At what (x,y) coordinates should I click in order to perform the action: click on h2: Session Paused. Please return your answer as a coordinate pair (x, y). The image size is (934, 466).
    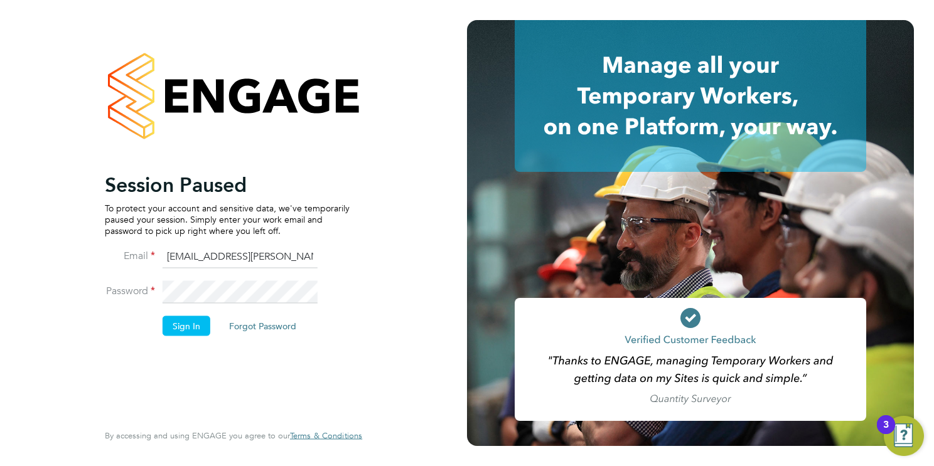
    Looking at the image, I should click on (227, 185).